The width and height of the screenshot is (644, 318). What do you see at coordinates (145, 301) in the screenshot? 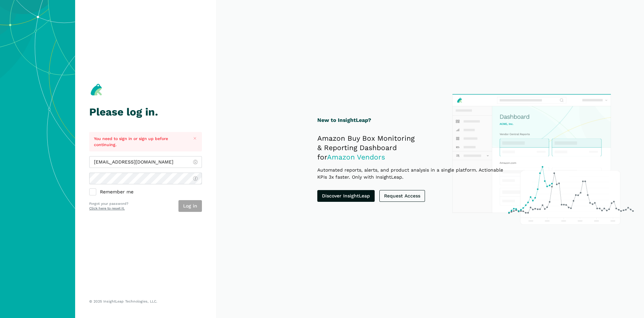
I see `p: © 2025 InsightLeap Technologies, LLC.` at bounding box center [145, 301].